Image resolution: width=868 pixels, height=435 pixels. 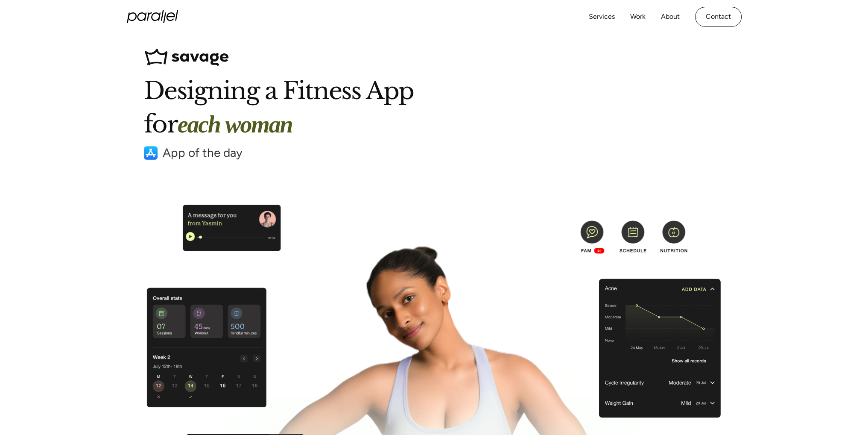 What do you see at coordinates (202, 153) in the screenshot?
I see `div: App of the day` at bounding box center [202, 153].